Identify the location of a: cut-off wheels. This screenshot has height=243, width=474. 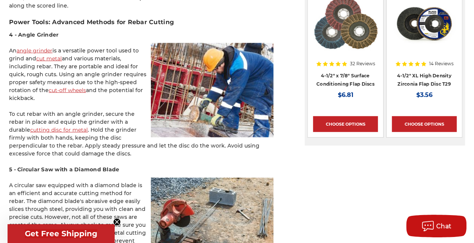
(67, 90).